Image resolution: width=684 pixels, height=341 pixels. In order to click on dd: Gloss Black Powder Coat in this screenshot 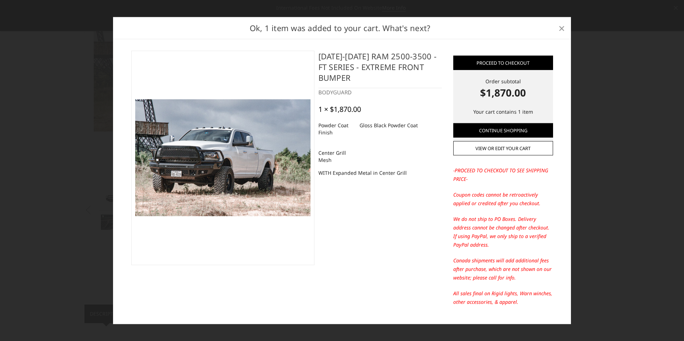, I will do `click(389, 126)`.